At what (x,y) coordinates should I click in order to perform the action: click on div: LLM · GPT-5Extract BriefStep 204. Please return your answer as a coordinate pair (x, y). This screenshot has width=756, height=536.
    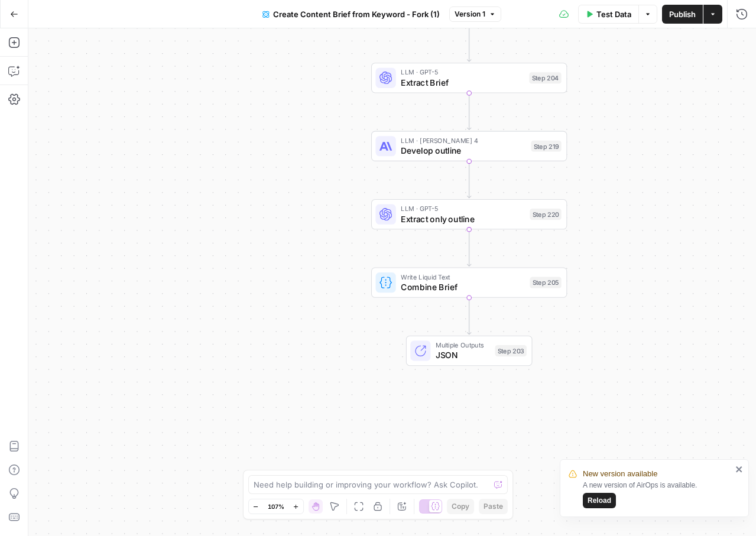
    Looking at the image, I should click on (469, 77).